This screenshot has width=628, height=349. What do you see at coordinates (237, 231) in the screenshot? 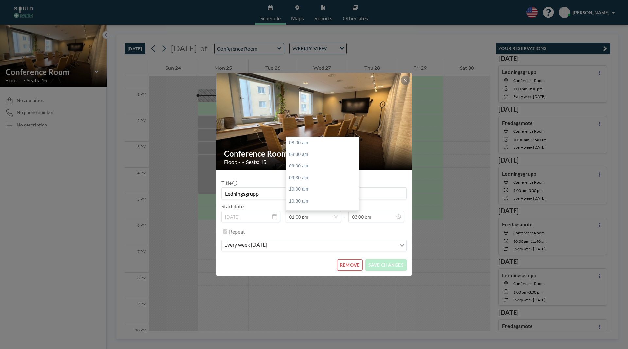
I see `label: Repeat` at bounding box center [237, 231].